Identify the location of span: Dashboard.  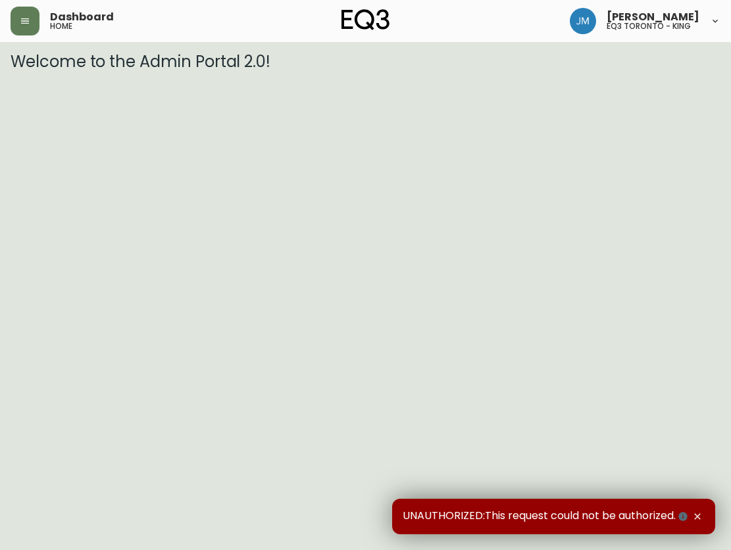
(82, 17).